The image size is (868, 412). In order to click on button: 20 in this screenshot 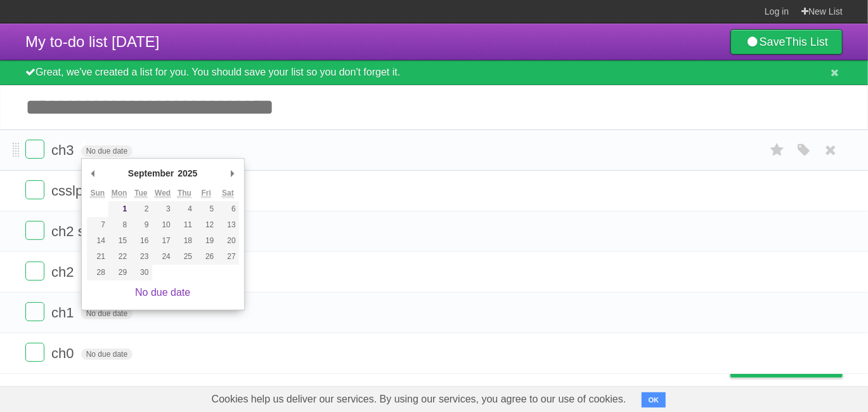, I will do `click(227, 240)`.